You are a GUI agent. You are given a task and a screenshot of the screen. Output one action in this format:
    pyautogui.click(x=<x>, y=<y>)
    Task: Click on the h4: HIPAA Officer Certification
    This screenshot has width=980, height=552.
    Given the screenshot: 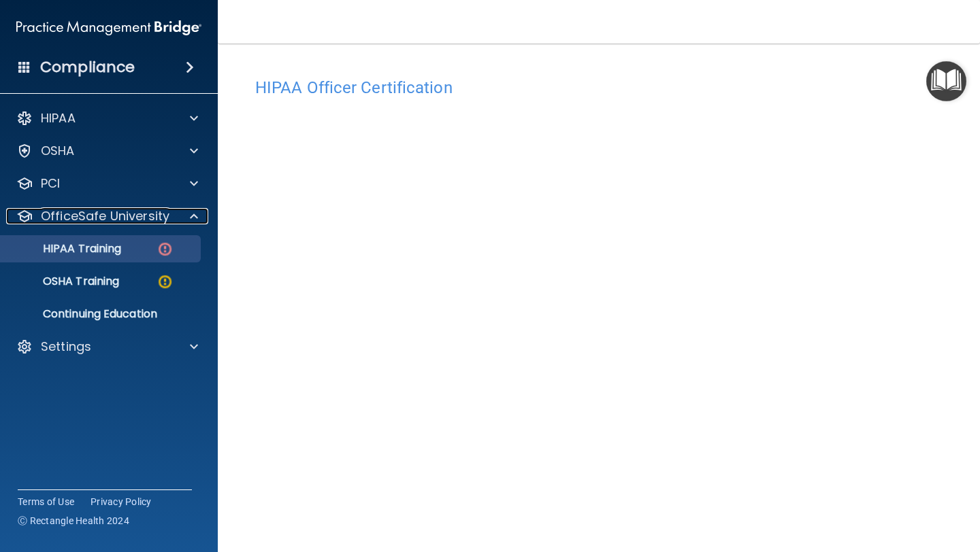 What is the action you would take?
    pyautogui.click(x=599, y=88)
    